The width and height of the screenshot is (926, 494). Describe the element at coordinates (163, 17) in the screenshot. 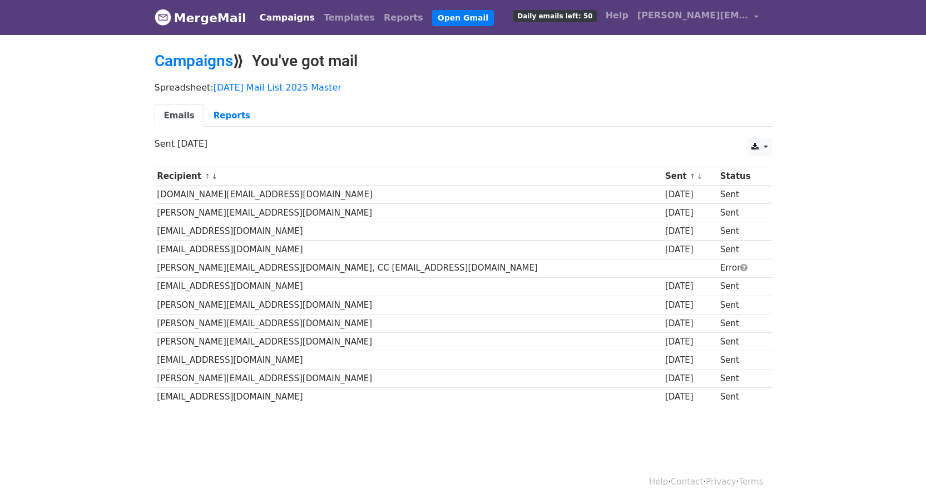

I see `img: MergeMail logo` at that location.